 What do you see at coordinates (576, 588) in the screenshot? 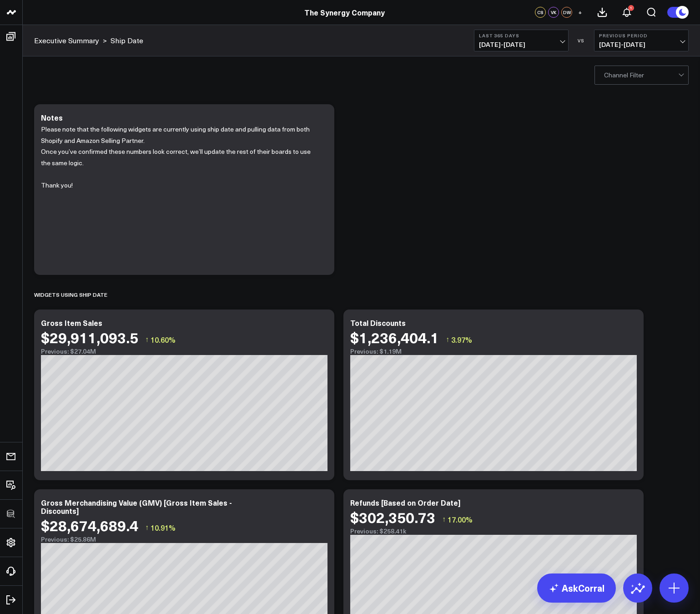
I see `a: AskCorral` at bounding box center [576, 588].